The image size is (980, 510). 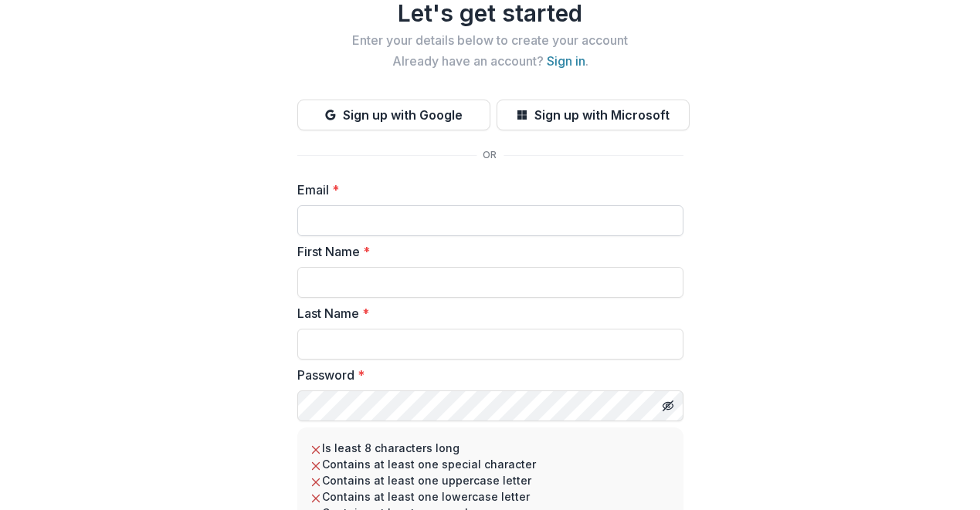 I want to click on a: Sign in, so click(x=566, y=61).